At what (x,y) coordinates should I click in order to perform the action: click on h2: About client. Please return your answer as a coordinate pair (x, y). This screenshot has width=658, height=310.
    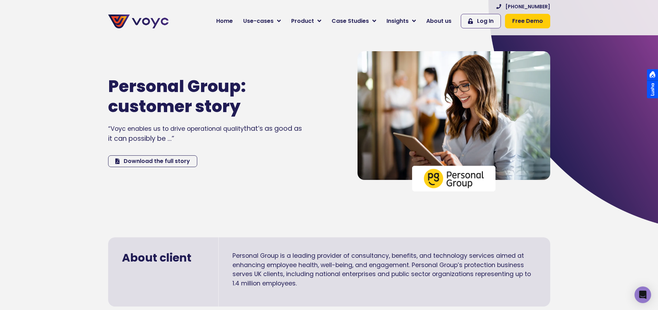
    Looking at the image, I should click on (163, 257).